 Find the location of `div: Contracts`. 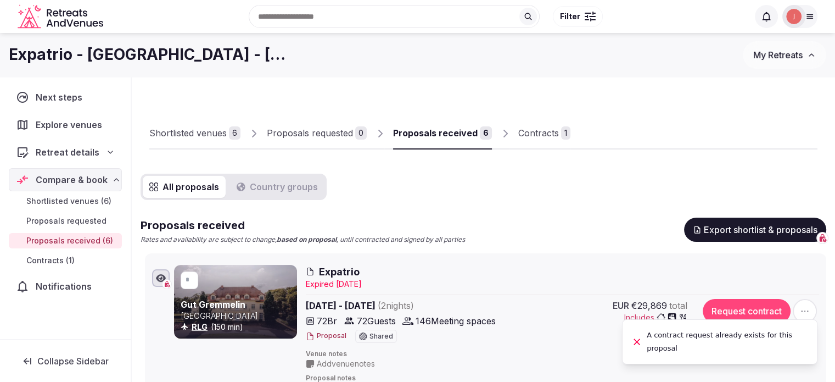

div: Contracts is located at coordinates (539, 133).